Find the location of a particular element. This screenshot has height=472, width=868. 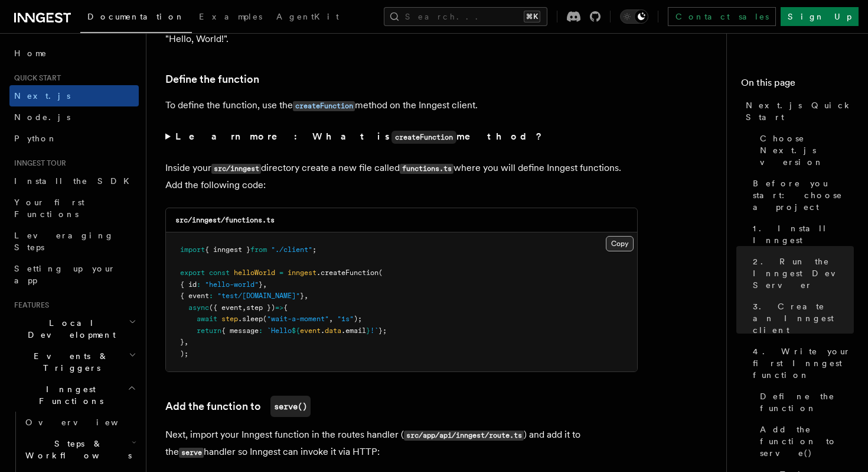

span: 2. Run the Inngest Dev Server is located at coordinates (803, 273).